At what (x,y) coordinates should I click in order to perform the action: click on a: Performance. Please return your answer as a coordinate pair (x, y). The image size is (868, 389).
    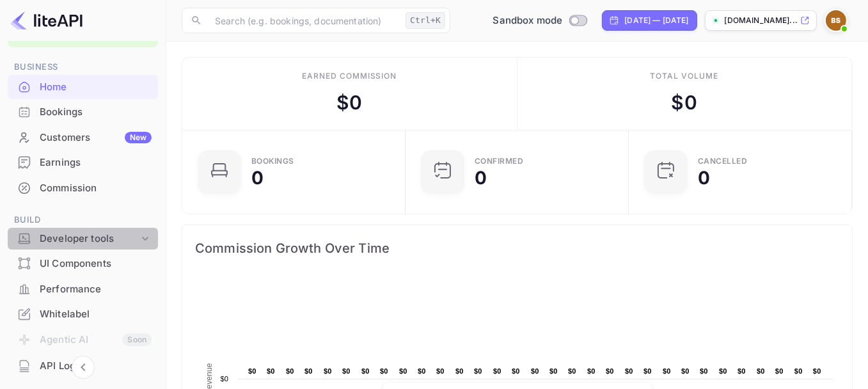
    Looking at the image, I should click on (83, 289).